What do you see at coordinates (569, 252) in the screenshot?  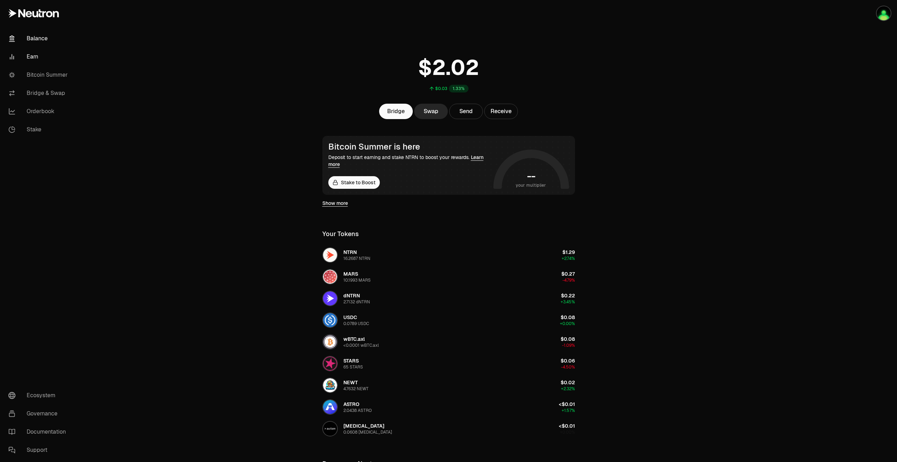 I see `span: $1.29` at bounding box center [569, 252].